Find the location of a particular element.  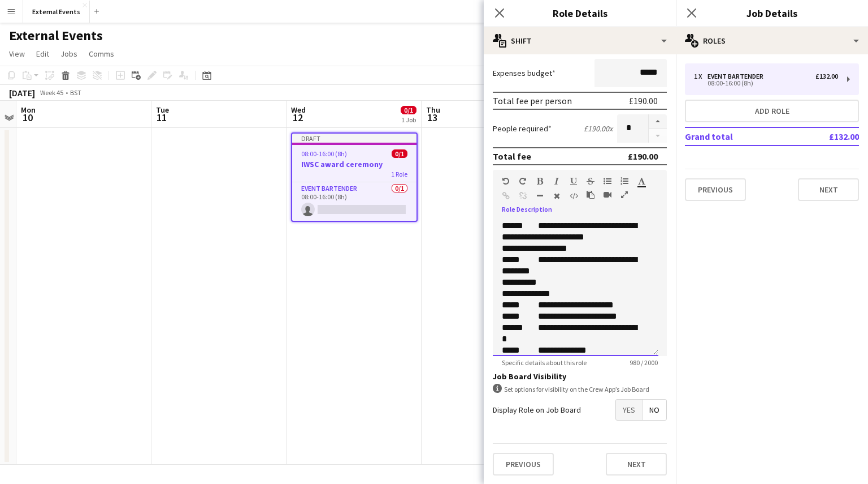

label: People required is located at coordinates (522, 128).